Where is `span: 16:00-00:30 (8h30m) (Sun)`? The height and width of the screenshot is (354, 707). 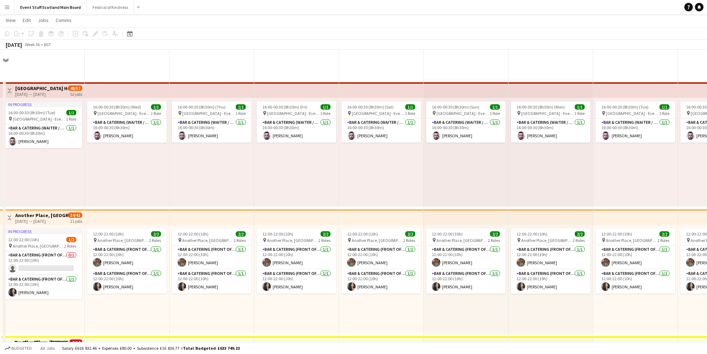 span: 16:00-00:30 (8h30m) (Sun) is located at coordinates (456, 107).